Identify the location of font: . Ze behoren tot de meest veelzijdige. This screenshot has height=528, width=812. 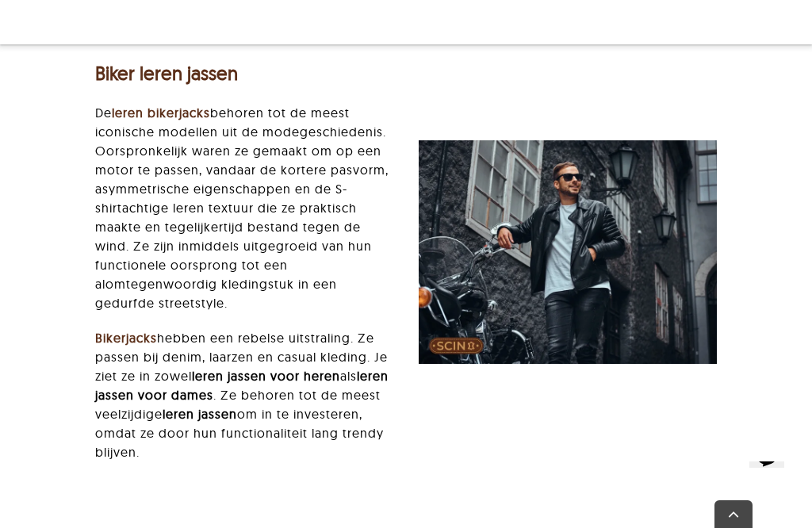
(238, 404).